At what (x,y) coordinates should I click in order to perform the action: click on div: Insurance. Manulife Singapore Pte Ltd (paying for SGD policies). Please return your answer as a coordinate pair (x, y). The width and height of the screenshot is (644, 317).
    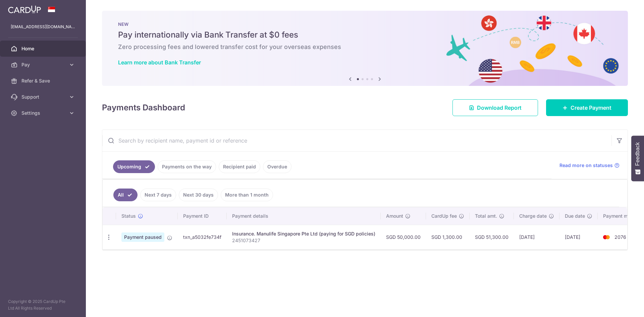
    Looking at the image, I should click on (304, 234).